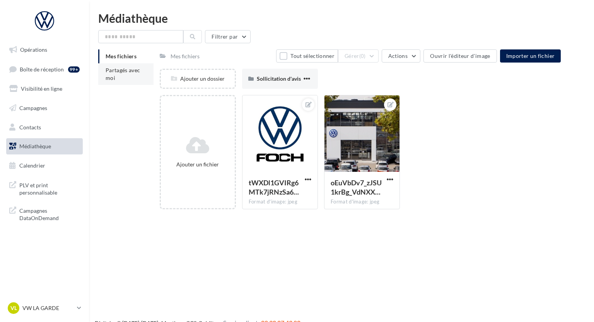  What do you see at coordinates (185, 56) in the screenshot?
I see `div: Mes fichiers` at bounding box center [185, 56].